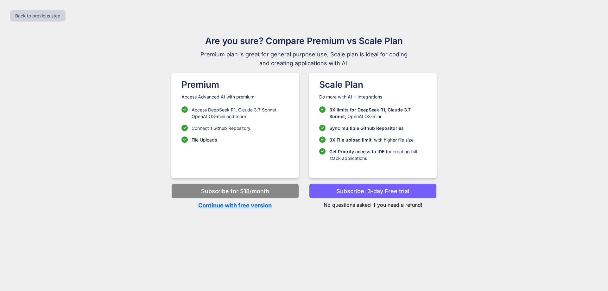 This screenshot has height=291, width=608. What do you see at coordinates (366, 128) in the screenshot?
I see `p: Sync multiple Github Repositories` at bounding box center [366, 128].